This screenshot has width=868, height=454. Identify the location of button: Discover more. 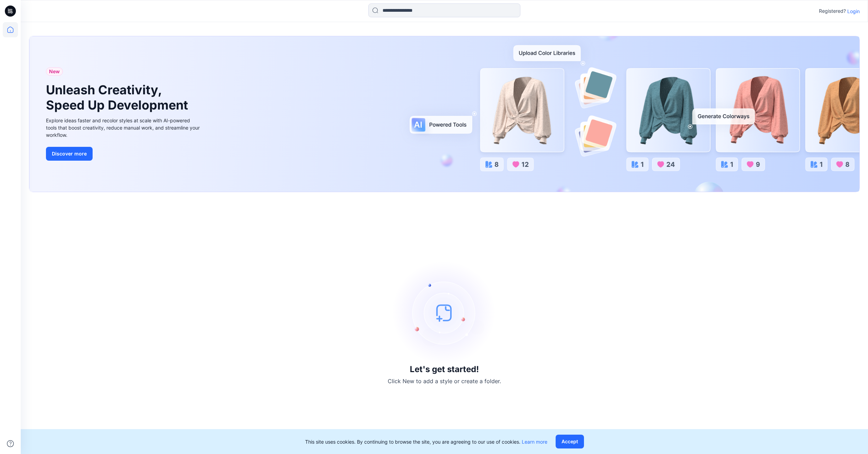
(69, 154).